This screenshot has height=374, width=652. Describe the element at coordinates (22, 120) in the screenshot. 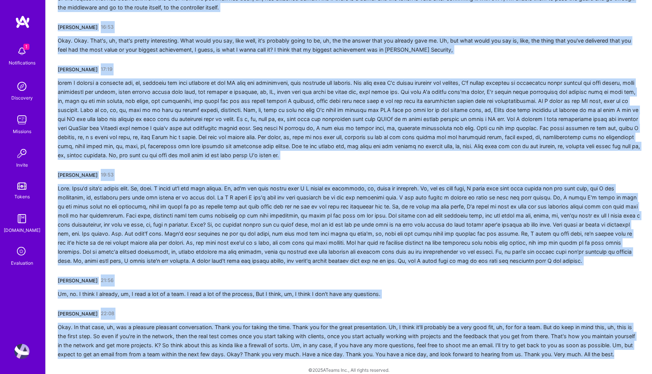

I see `img: teamwork` at that location.